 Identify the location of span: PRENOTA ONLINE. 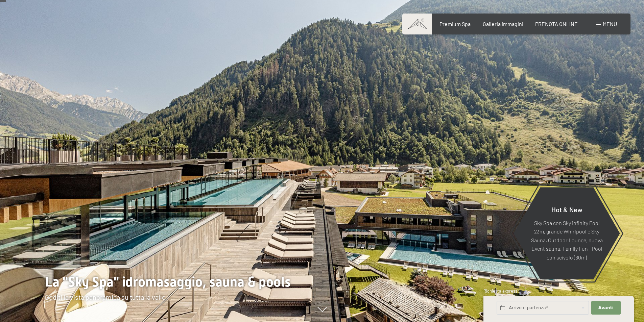
(556, 24).